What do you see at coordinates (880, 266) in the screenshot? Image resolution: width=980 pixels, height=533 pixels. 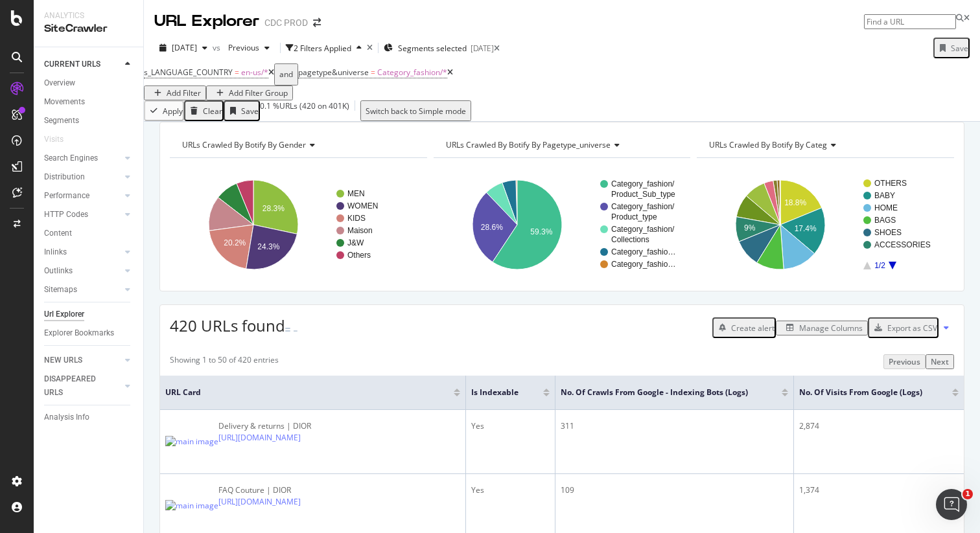 I see `text: 1/2` at bounding box center [880, 266].